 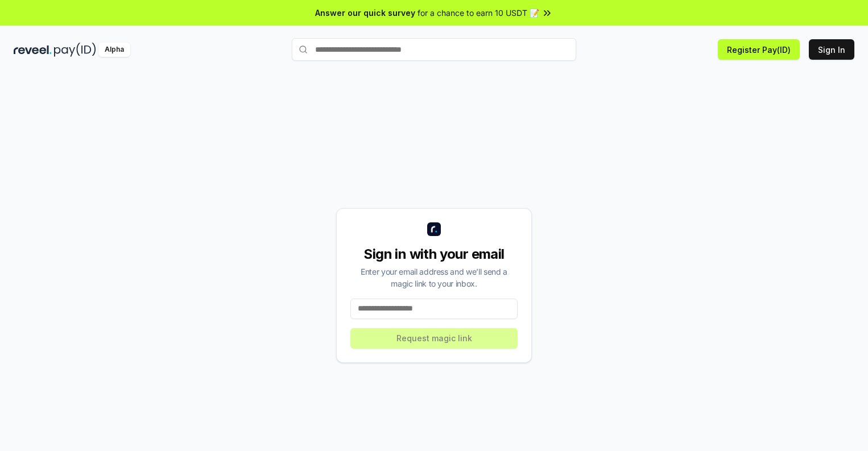 What do you see at coordinates (434, 254) in the screenshot?
I see `div: Sign in with your email` at bounding box center [434, 254].